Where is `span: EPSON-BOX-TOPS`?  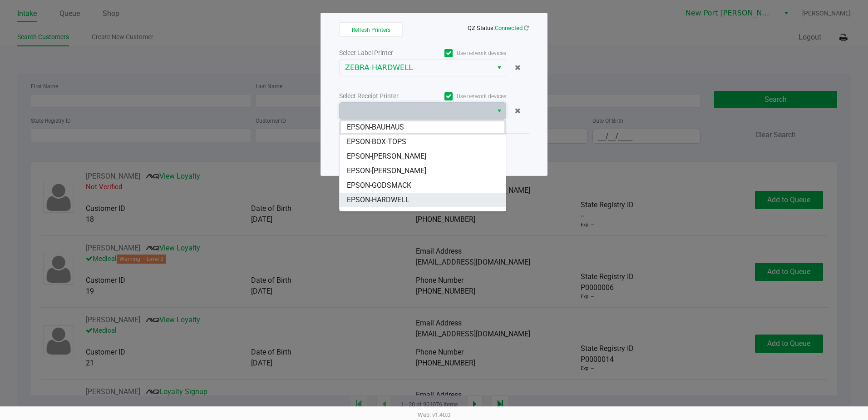
span: EPSON-BOX-TOPS is located at coordinates (376, 142).